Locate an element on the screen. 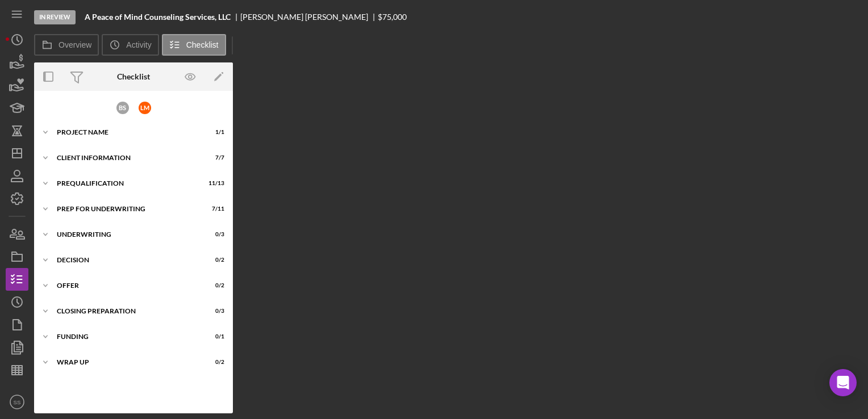 The width and height of the screenshot is (868, 419). div: 0 / 1 is located at coordinates (214, 337).